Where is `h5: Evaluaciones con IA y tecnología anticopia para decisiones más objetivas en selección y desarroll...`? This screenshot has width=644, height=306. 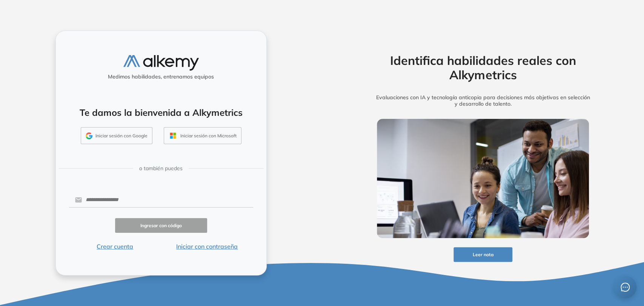
h5: Evaluaciones con IA y tecnología anticopia para decisiones más objetivas en selección y desarroll... is located at coordinates (483, 101).